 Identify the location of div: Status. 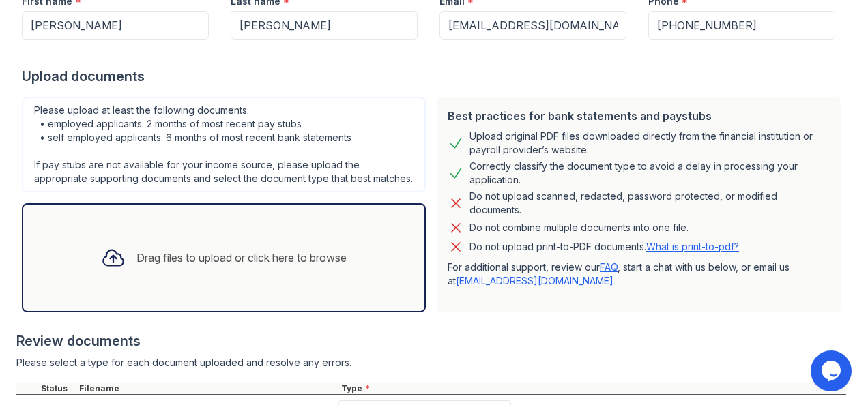
(57, 389).